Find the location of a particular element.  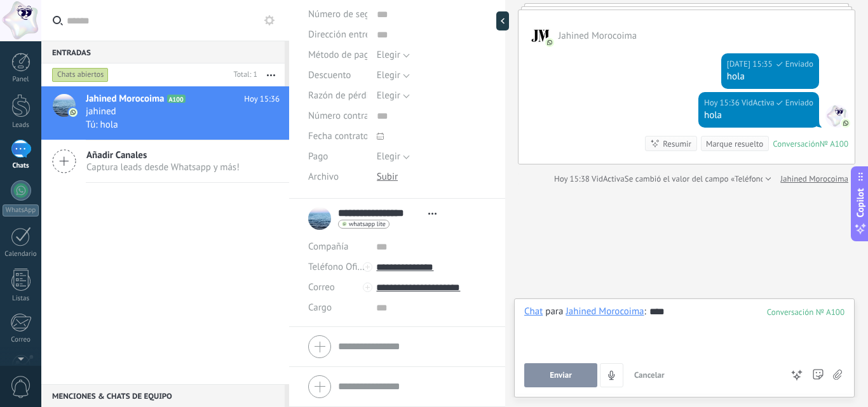

div: Listas is located at coordinates (21, 298).